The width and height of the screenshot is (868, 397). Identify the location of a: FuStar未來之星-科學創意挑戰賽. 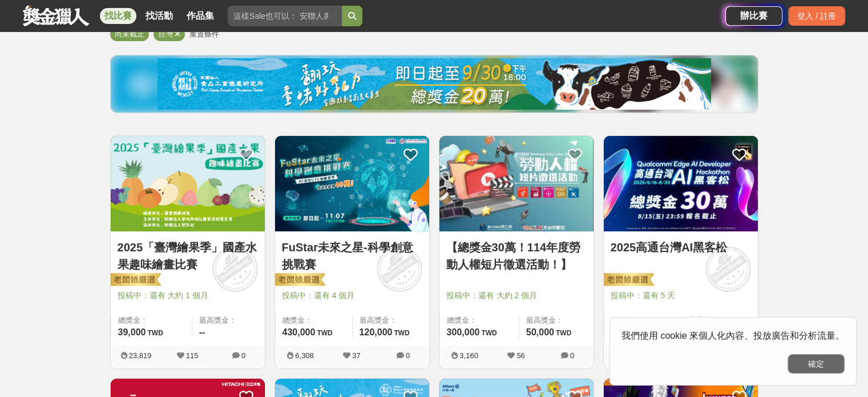
(352, 256).